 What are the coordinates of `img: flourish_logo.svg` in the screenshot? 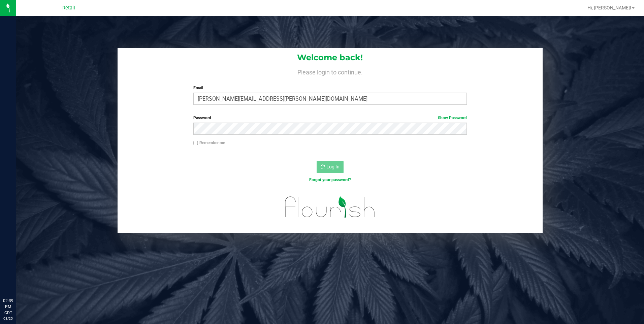 It's located at (330, 207).